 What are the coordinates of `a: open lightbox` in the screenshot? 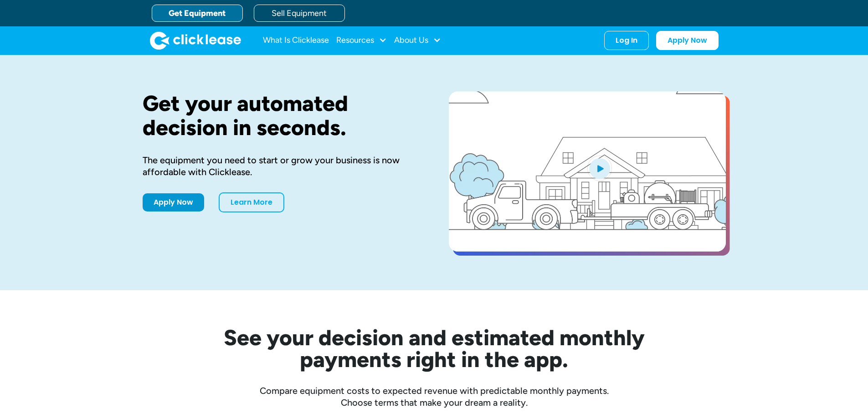 It's located at (587, 172).